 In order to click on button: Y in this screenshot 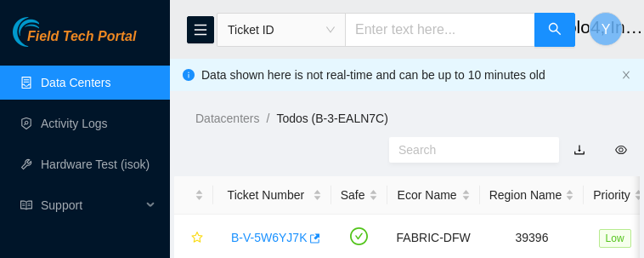, I will do `click(606, 29)`.